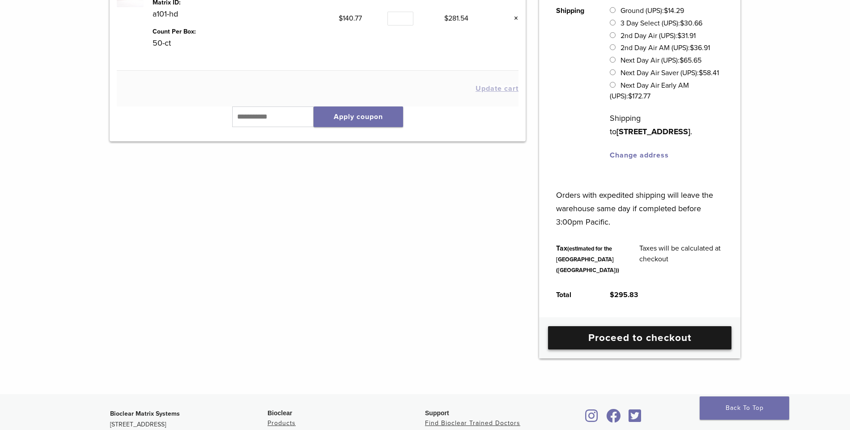 The height and width of the screenshot is (430, 850). Describe the element at coordinates (358, 117) in the screenshot. I see `button: Apply coupon` at that location.